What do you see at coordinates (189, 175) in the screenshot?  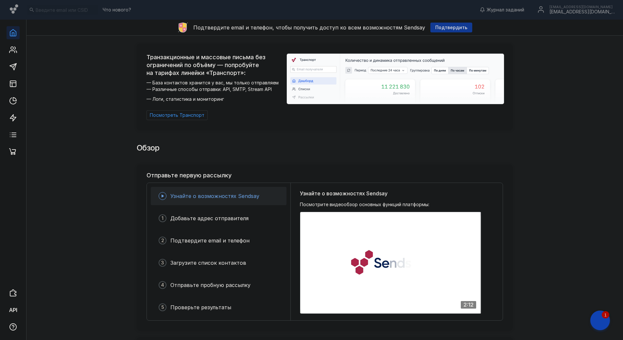 I see `h3: Отправьте первую рассылку` at bounding box center [189, 175].